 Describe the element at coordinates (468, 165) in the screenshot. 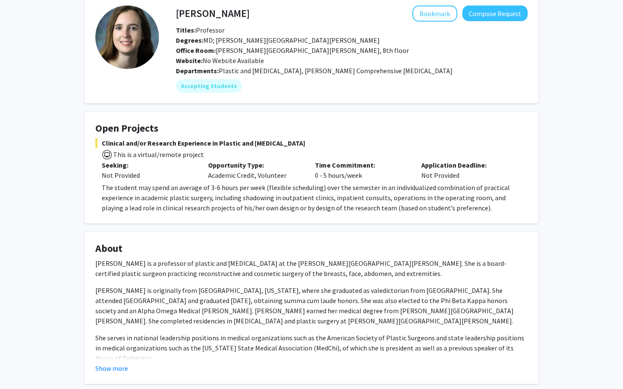

I see `p: Application Deadline:` at that location.